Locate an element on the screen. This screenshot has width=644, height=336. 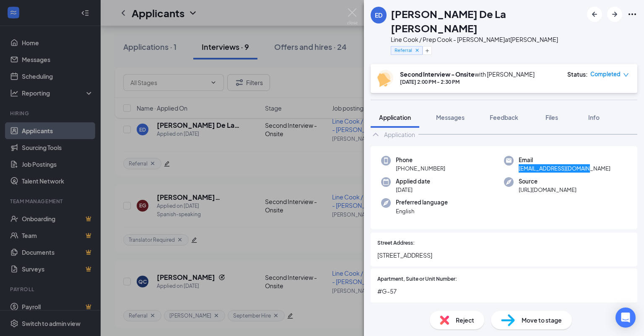
span: Source is located at coordinates (547, 181).